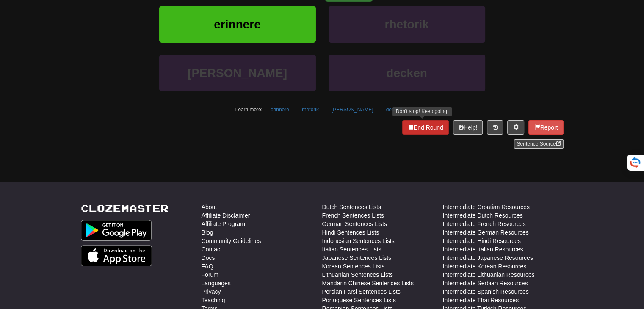 This screenshot has width=644, height=309. Describe the element at coordinates (353, 216) in the screenshot. I see `a: French Sentences Lists` at that location.